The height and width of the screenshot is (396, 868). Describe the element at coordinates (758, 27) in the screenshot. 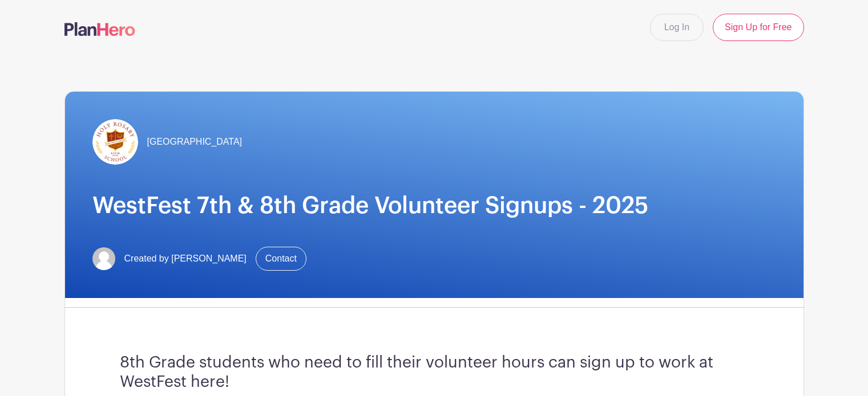

I see `a: Sign Up for Free` at that location.